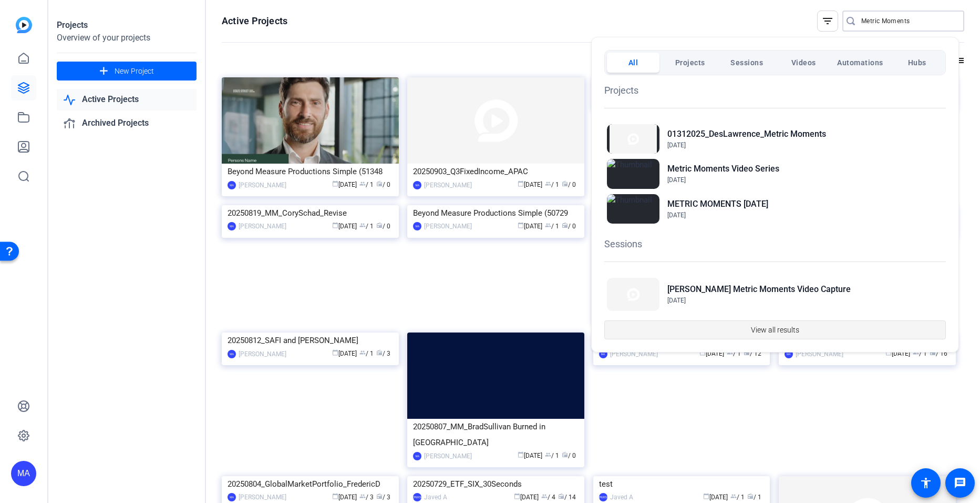 This screenshot has width=980, height=503. Describe the element at coordinates (747, 134) in the screenshot. I see `h2: 01312025_DesLawrence_Metric Moments` at that location.